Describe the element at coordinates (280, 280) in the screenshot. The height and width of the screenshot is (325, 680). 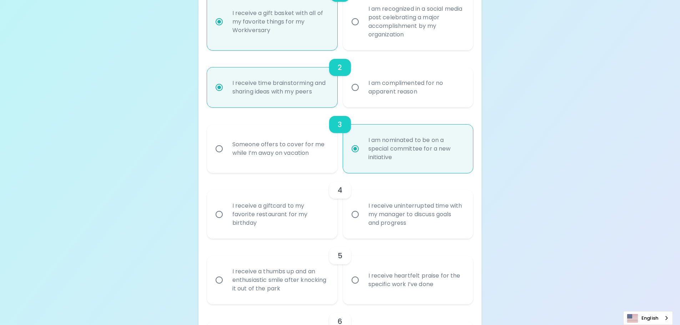
I see `div: I receive a thumbs up and an enthusiastic smile after knocking it out of the park` at that location.